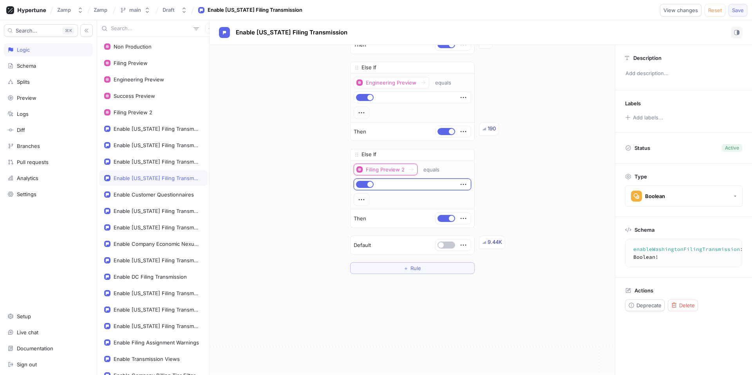 This screenshot has width=752, height=375. What do you see at coordinates (681, 10) in the screenshot?
I see `button: View changes` at bounding box center [681, 10].